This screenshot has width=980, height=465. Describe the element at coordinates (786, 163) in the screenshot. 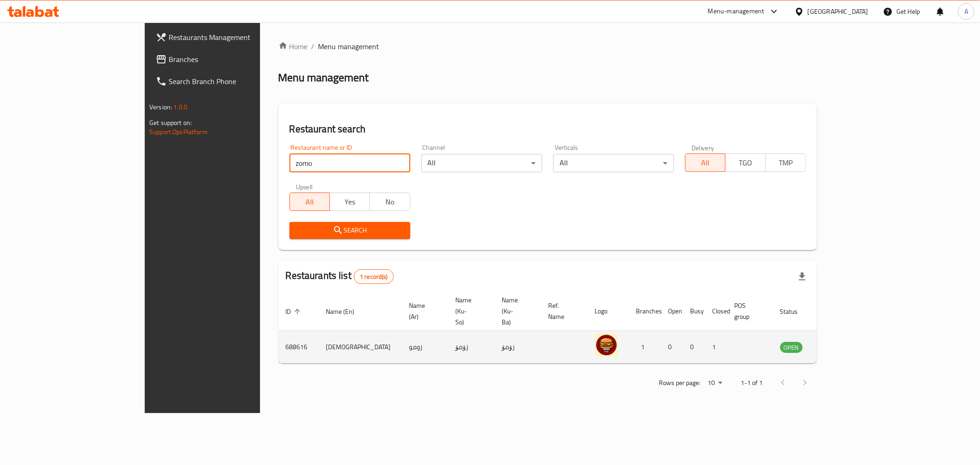

I see `button: TMP` at that location.